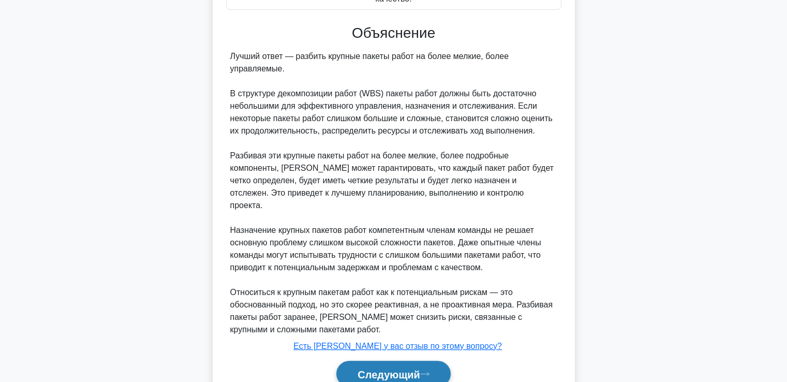  What do you see at coordinates (392, 310) in the screenshot?
I see `font: Относиться к крупным пакетам работ как к потенциальным рискам — это обоснованный подход, но это с...` at bounding box center [392, 310].